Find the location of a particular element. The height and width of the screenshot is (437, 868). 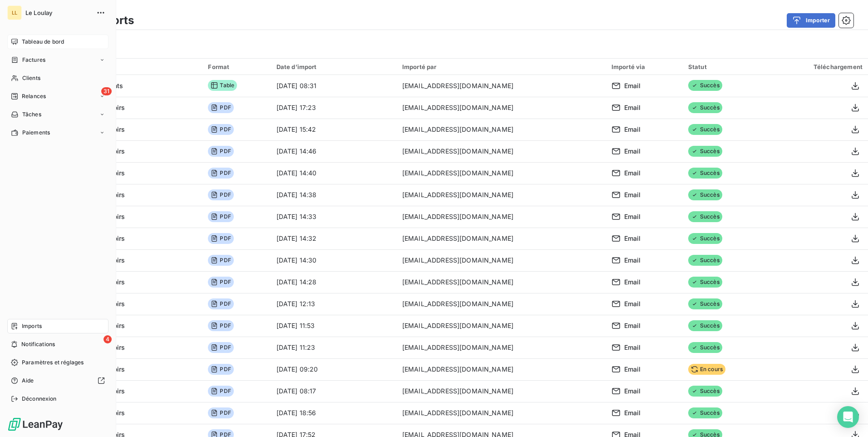

a: Paiements is located at coordinates (58, 133).